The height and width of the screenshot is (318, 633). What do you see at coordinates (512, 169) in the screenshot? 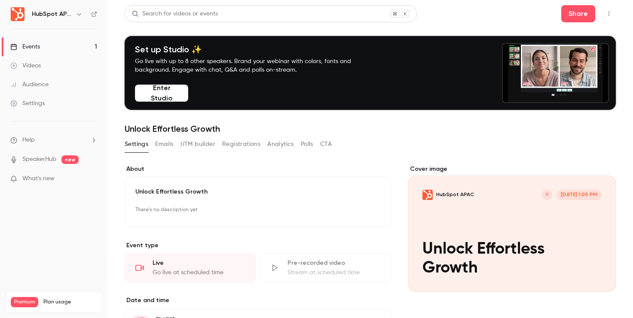
I see `label: Cover image` at bounding box center [512, 169].